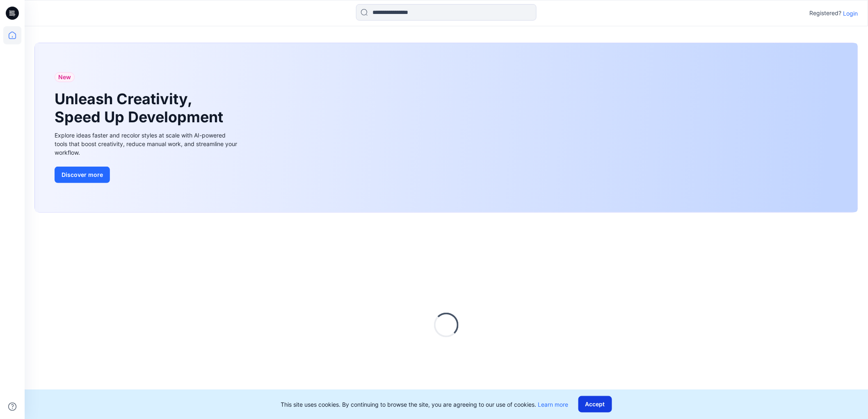 This screenshot has width=868, height=419. What do you see at coordinates (554, 404) in the screenshot?
I see `a: Learn more` at bounding box center [554, 404].